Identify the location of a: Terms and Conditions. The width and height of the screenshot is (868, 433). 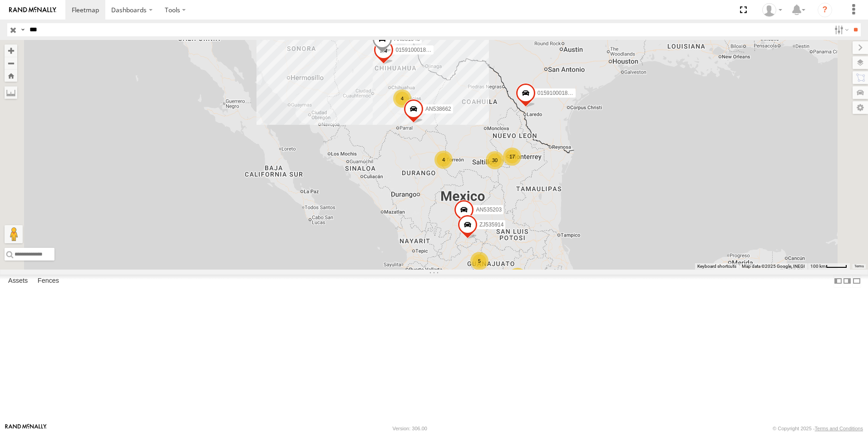
(839, 428).